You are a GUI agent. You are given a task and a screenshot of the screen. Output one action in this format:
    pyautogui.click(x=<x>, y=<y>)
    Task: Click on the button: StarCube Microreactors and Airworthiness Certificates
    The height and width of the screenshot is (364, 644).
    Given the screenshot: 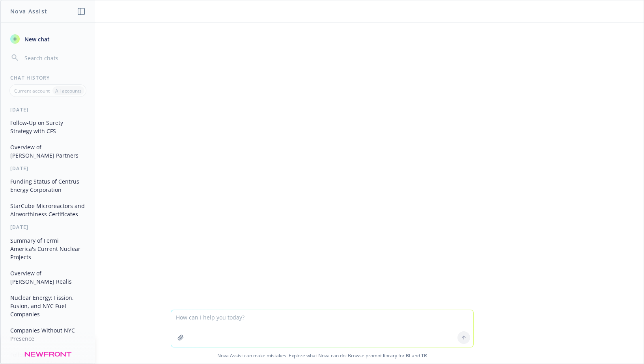 What is the action you would take?
    pyautogui.click(x=48, y=210)
    